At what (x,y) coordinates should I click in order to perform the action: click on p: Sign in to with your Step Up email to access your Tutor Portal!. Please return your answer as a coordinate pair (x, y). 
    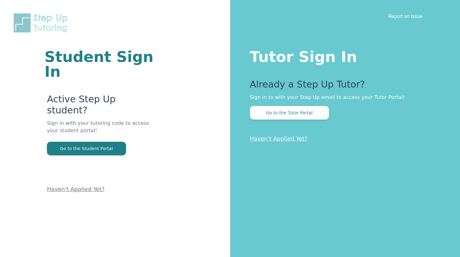
    Looking at the image, I should click on (342, 98).